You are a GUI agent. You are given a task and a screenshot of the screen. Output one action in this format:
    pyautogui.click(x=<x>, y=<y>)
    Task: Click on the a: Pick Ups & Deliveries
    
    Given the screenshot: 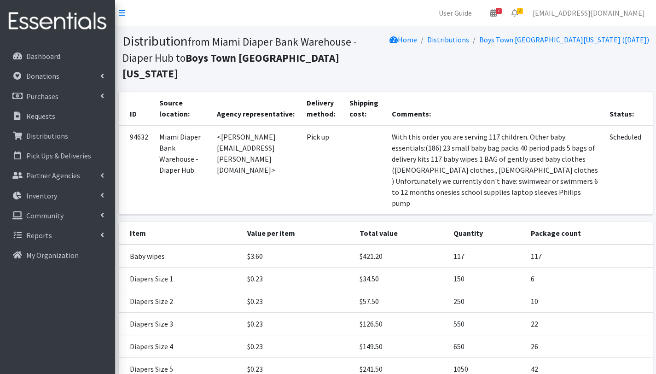 What is the action you would take?
    pyautogui.click(x=58, y=156)
    